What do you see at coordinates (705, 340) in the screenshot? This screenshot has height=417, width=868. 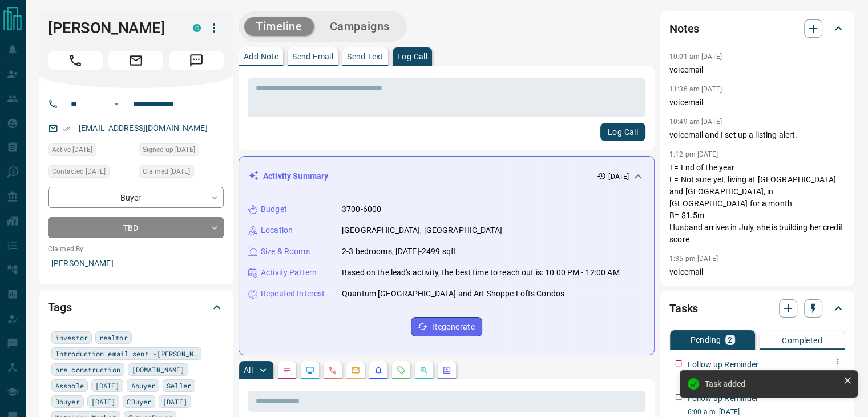 I see `p: Pending` at bounding box center [705, 340].